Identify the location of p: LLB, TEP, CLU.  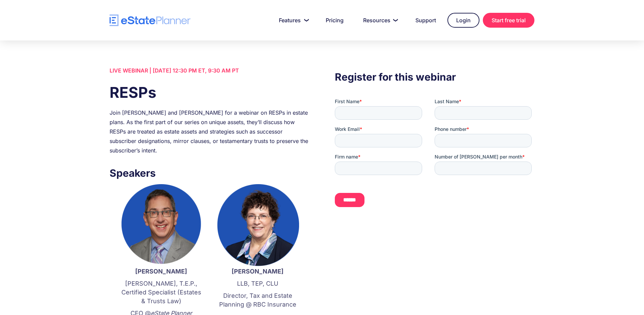
(257, 284).